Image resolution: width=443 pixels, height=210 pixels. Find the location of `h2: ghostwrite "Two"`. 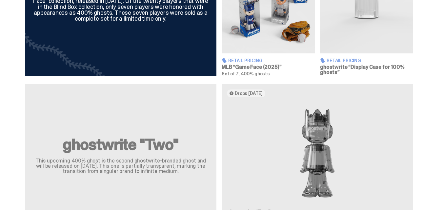

h2: ghostwrite "Two" is located at coordinates (121, 144).